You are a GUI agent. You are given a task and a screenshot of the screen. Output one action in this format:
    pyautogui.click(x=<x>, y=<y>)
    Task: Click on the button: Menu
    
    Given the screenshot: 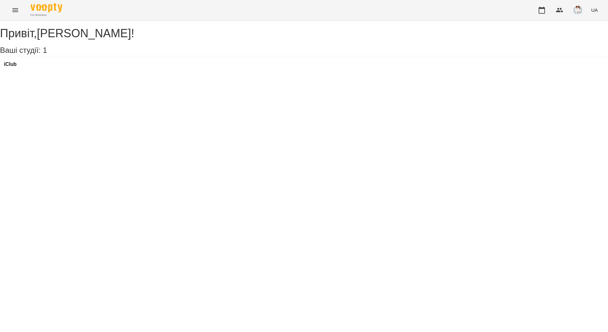 What is the action you would take?
    pyautogui.click(x=15, y=10)
    